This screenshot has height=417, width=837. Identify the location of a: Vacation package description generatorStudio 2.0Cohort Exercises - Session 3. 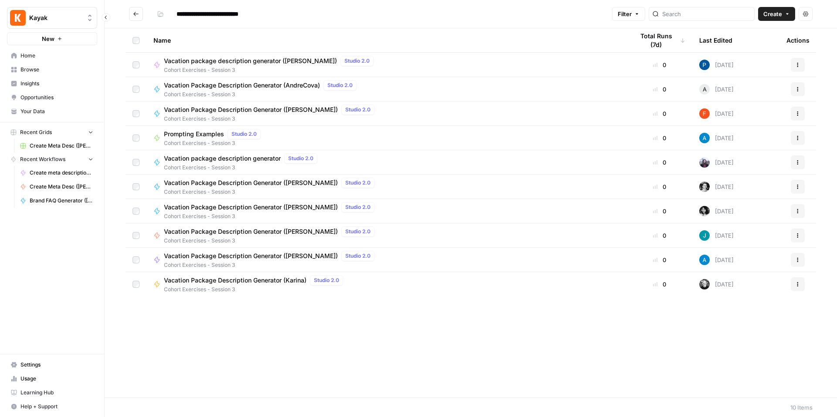
(387, 163).